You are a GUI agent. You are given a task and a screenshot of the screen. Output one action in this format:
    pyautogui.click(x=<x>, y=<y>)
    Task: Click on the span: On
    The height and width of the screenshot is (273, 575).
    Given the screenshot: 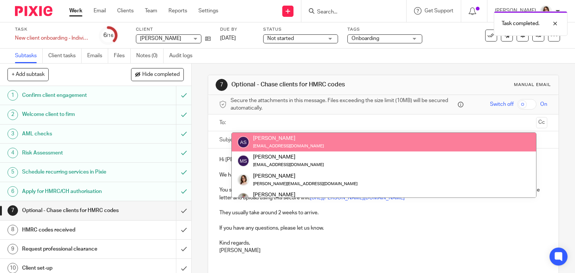 What is the action you would take?
    pyautogui.click(x=543, y=104)
    